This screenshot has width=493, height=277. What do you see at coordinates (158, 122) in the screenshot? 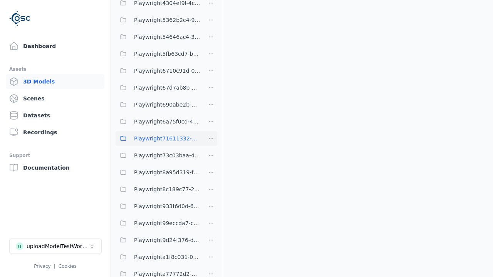
I see `button: Playwright6a75f0cd-47ca-4f0d-873f-aeb3b152b520` at bounding box center [158, 122].